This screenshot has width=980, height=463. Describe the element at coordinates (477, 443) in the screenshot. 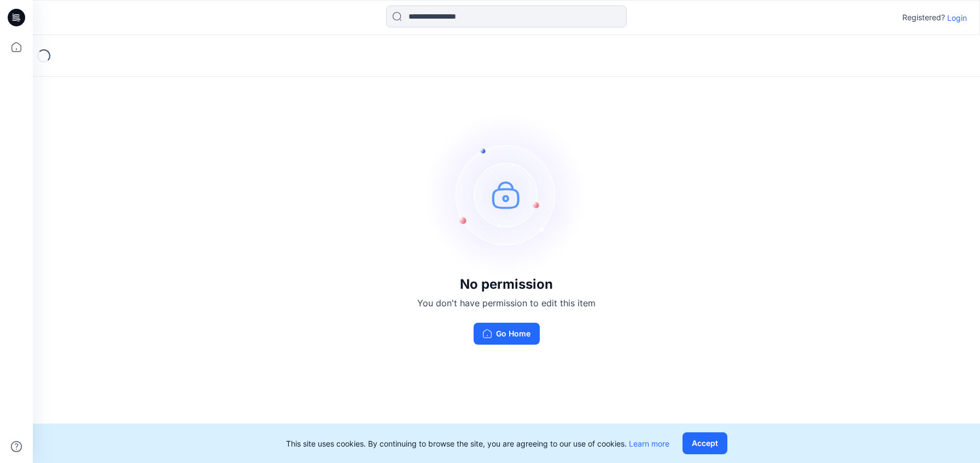

I see `p: This site uses cookies. By continuing to browse the site, you are agreeing to our use of cookies.` at that location.